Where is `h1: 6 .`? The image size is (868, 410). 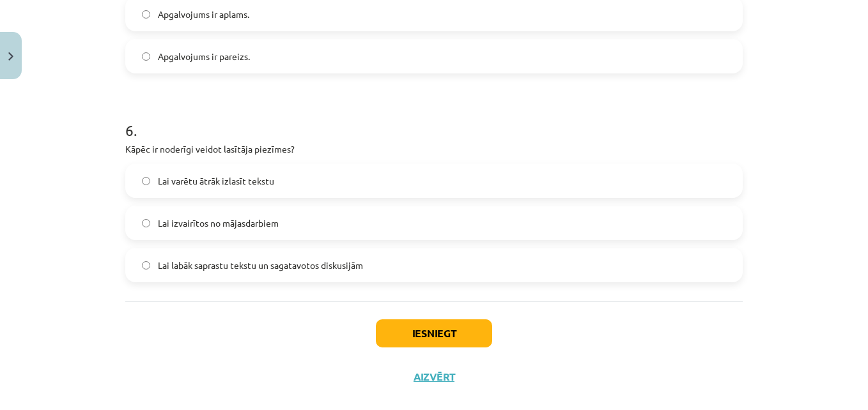 h1: 6 . is located at coordinates (434, 119).